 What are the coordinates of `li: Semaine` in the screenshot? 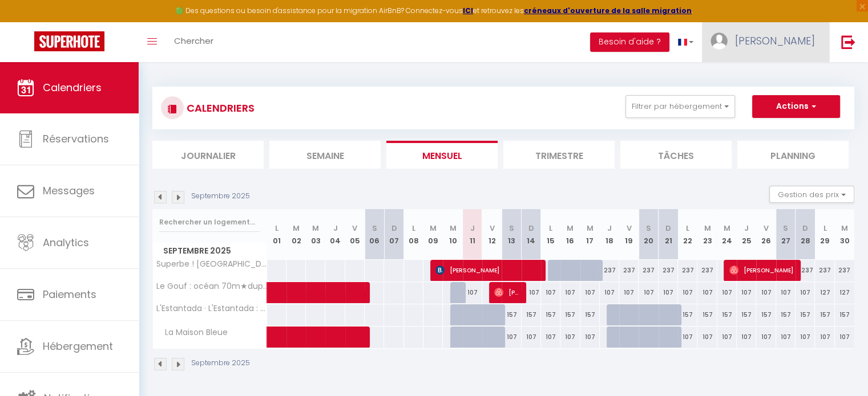 It's located at (325, 154).